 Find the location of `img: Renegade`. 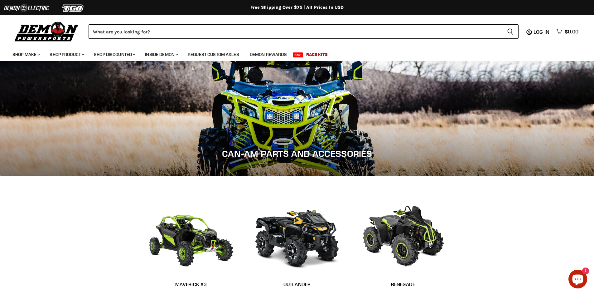

img: Renegade is located at coordinates (403, 233).